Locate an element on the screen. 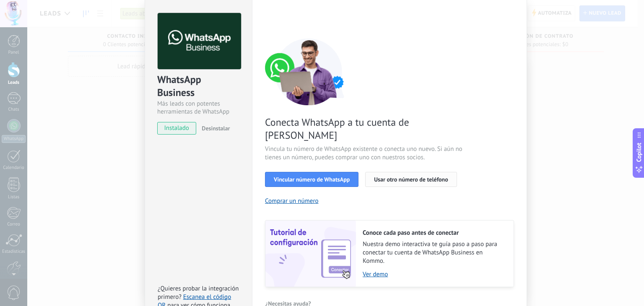 The height and width of the screenshot is (306, 644). button: Desinstalar is located at coordinates (214, 128).